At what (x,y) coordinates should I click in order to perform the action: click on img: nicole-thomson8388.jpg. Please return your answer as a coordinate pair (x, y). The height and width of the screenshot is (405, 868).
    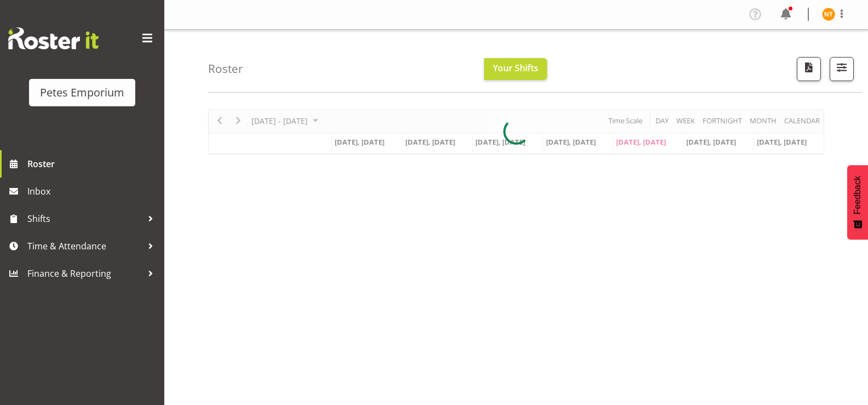
    Looking at the image, I should click on (828, 14).